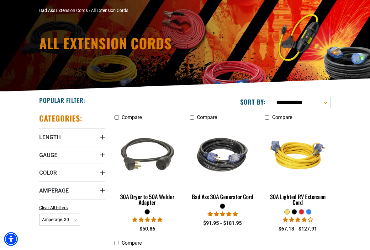  What do you see at coordinates (53, 207) in the screenshot?
I see `span: Clear All Filters` at bounding box center [53, 207].